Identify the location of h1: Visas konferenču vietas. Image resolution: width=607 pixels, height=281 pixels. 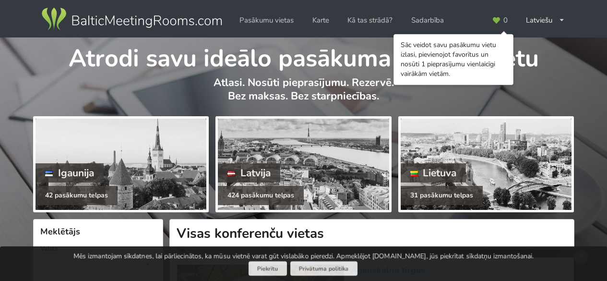
(372, 233).